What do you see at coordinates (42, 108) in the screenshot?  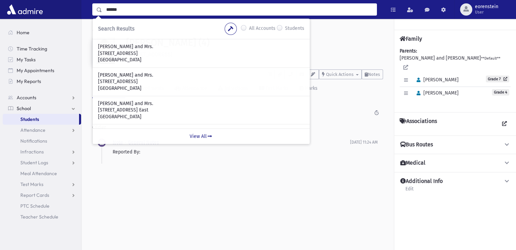 I see `a: School` at bounding box center [42, 108].